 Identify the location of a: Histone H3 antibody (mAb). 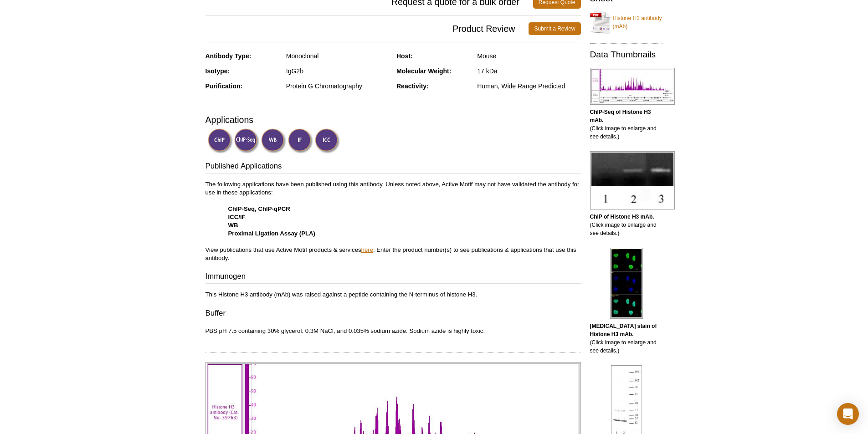
(627, 22).